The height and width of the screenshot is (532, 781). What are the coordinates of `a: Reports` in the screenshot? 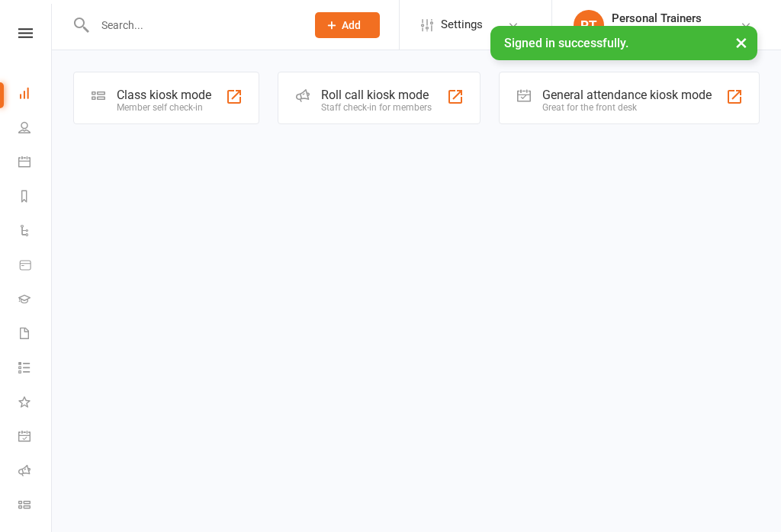 It's located at (35, 198).